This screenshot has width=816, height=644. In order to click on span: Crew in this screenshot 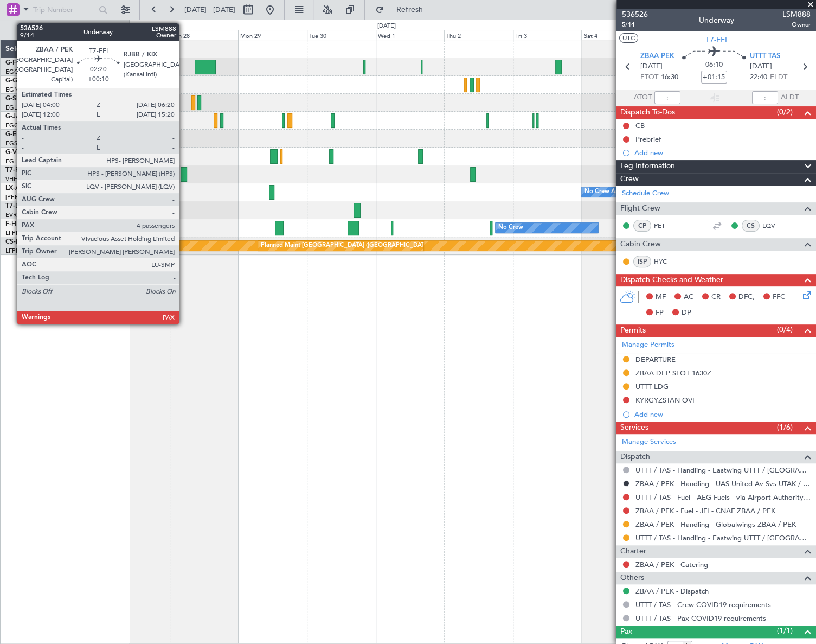, I will do `click(629, 179)`.